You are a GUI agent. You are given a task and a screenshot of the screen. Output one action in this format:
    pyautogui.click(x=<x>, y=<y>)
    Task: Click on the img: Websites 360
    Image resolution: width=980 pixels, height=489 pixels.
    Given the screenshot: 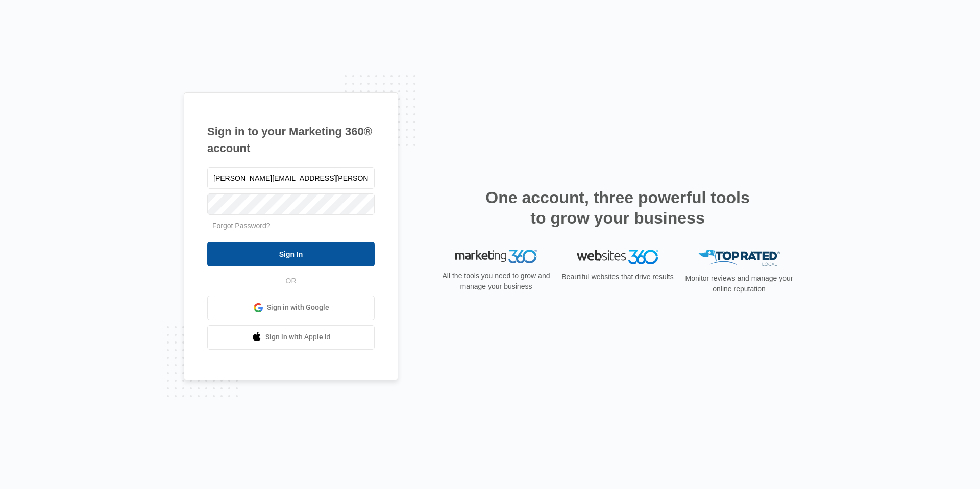 What is the action you would take?
    pyautogui.click(x=618, y=257)
    